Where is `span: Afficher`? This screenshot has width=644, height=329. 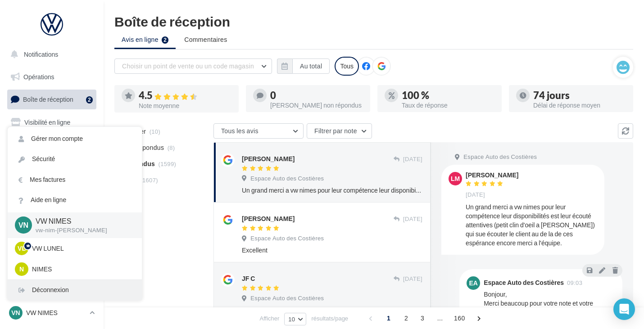 span: Afficher is located at coordinates (269, 318).